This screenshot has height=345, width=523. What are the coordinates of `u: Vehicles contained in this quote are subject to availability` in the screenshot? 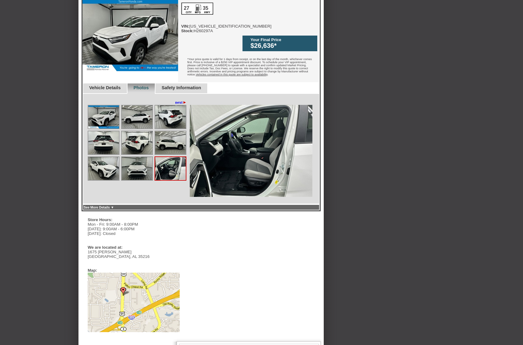 It's located at (231, 74).